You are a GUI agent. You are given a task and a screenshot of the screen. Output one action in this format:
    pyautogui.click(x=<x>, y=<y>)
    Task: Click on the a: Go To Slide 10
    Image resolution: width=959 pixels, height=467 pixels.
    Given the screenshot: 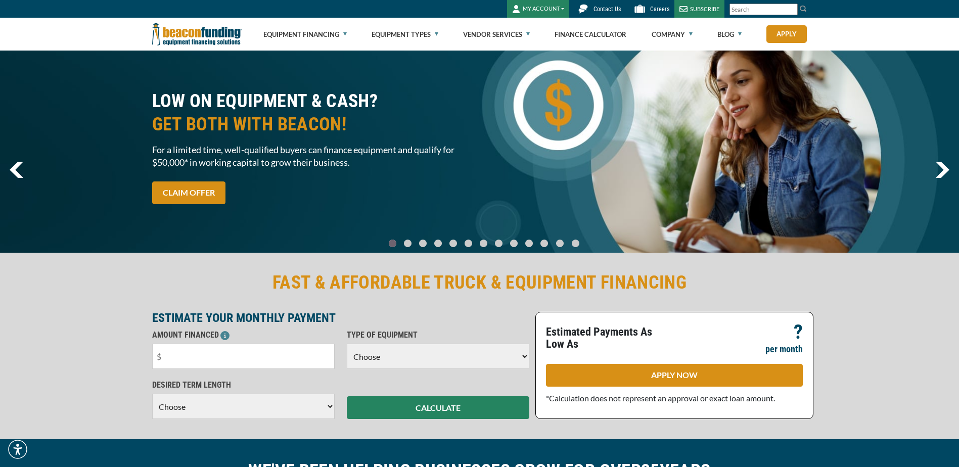 What is the action you would take?
    pyautogui.click(x=544, y=243)
    